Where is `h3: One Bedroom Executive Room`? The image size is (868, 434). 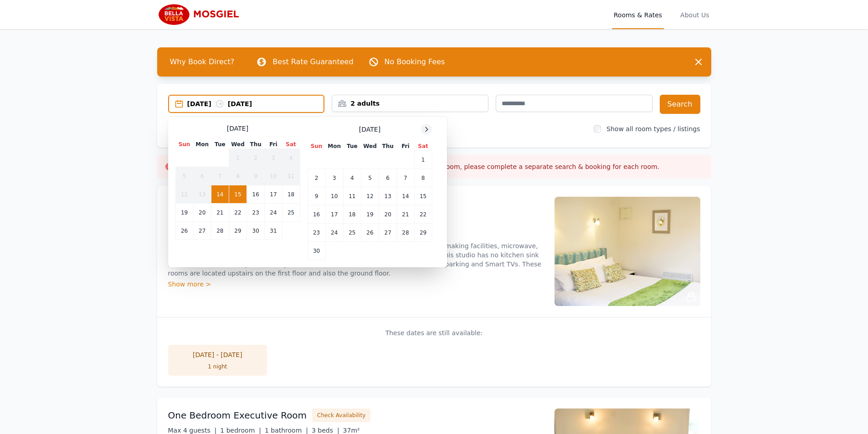 h3: One Bedroom Executive Room is located at coordinates (237, 415).